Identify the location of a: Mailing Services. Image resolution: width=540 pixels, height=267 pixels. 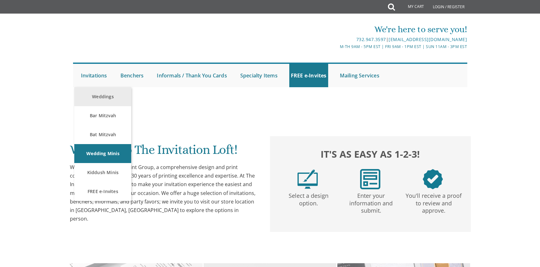
(359, 76).